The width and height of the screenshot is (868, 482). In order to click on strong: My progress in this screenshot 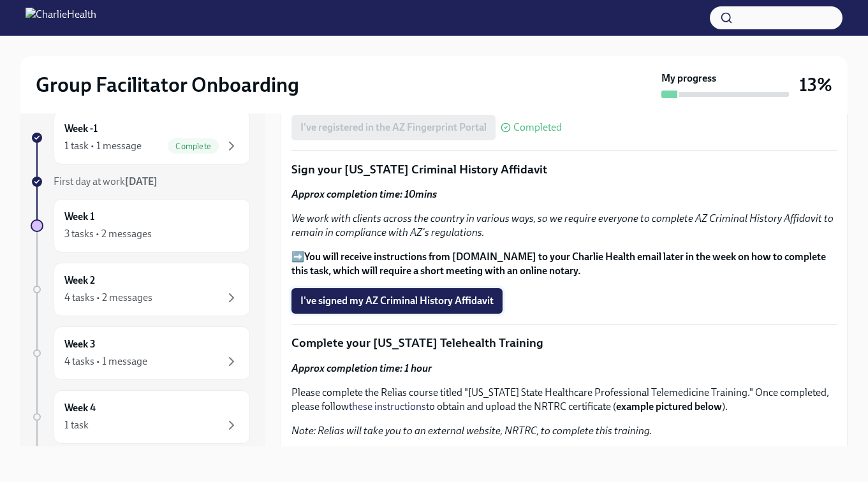, I will do `click(689, 78)`.